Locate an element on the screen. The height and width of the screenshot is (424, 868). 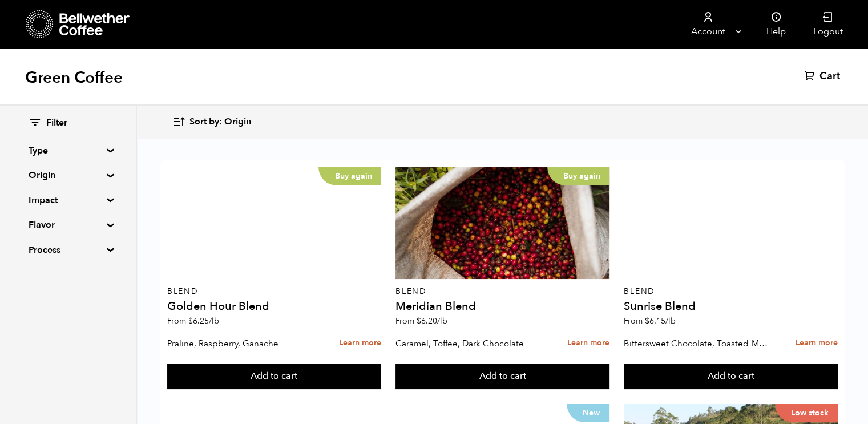
button: Sort by: Origin is located at coordinates (211, 122).